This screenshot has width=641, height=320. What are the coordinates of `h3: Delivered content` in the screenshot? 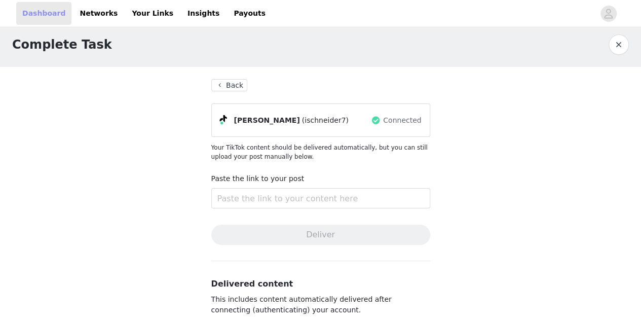 It's located at (321, 284).